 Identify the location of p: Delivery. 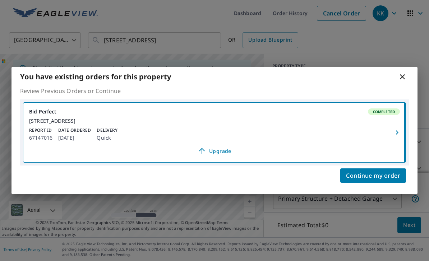
(107, 130).